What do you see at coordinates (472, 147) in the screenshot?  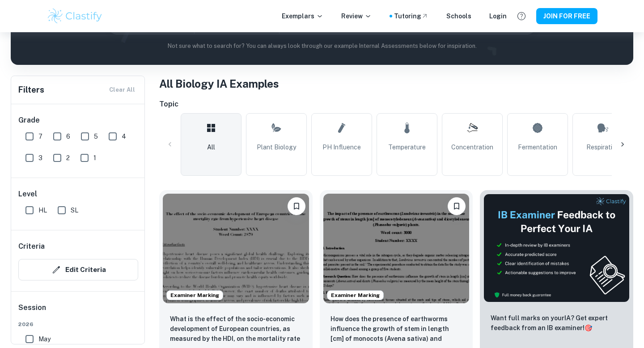 I see `span: Concentration` at bounding box center [472, 147].